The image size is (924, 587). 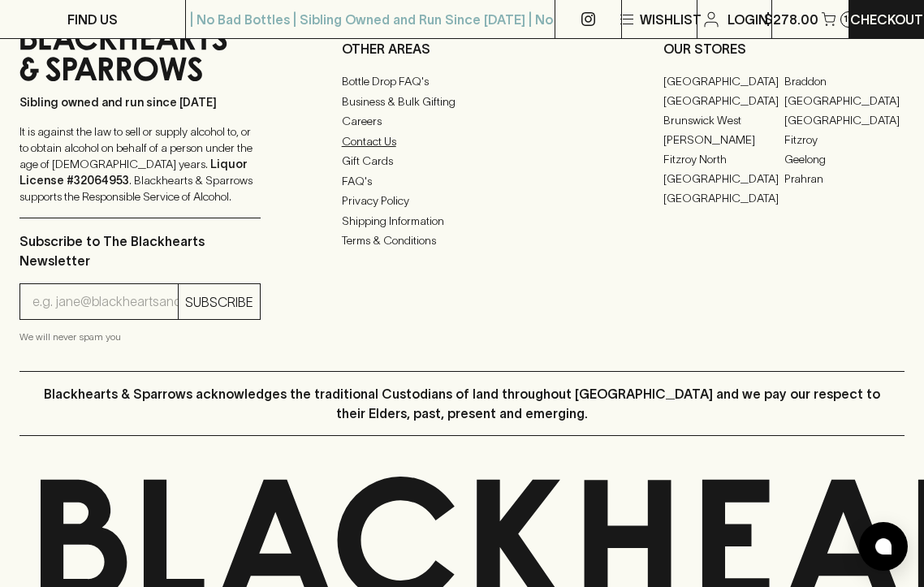 I want to click on a: Shipping Information, so click(x=462, y=221).